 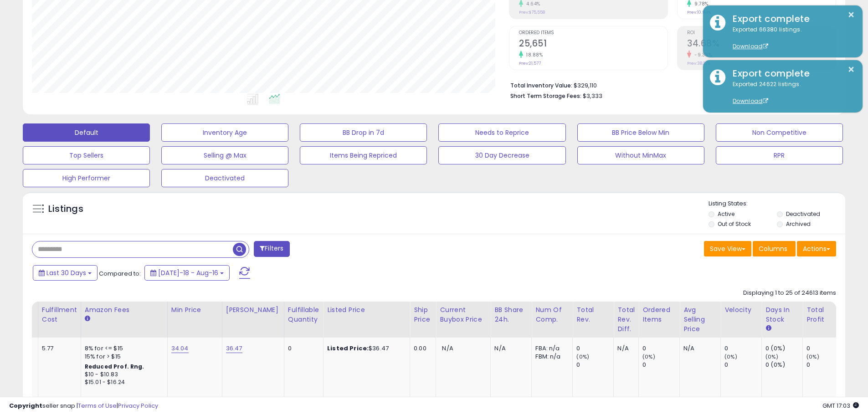 I want to click on div: FBM: n/a, so click(x=550, y=357).